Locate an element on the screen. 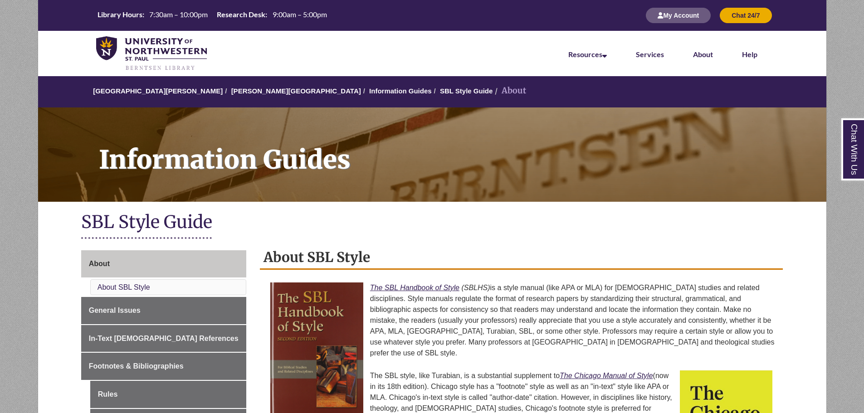 This screenshot has width=864, height=413. a: The SBL Handbook of Style is located at coordinates (415, 288).